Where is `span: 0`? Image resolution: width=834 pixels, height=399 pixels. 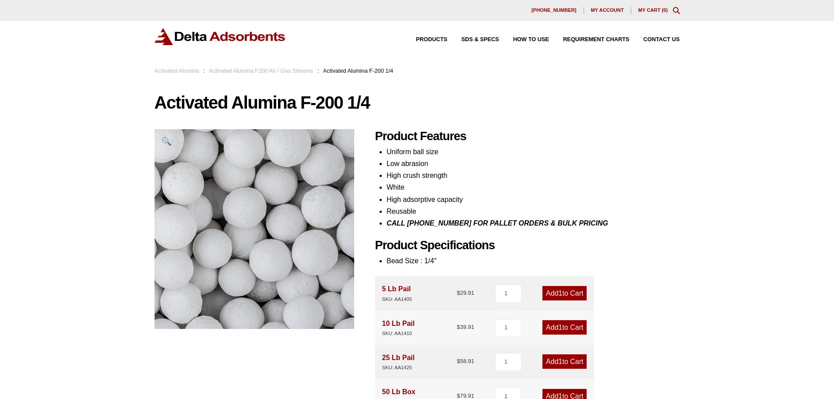
span: 0 is located at coordinates (665, 10).